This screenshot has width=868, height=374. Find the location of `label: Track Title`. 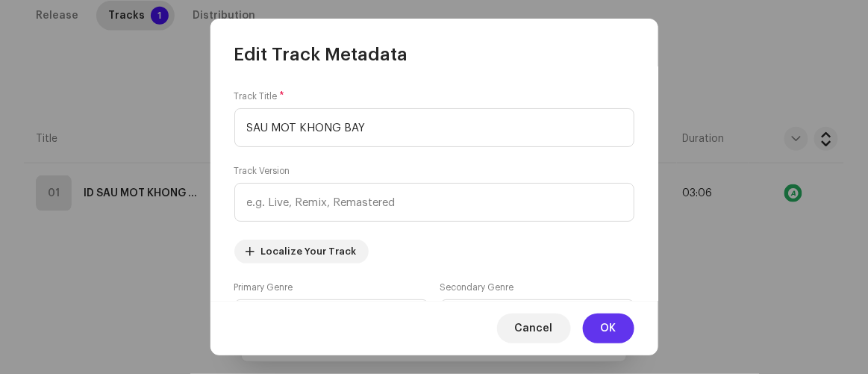

label: Track Title is located at coordinates (259, 96).